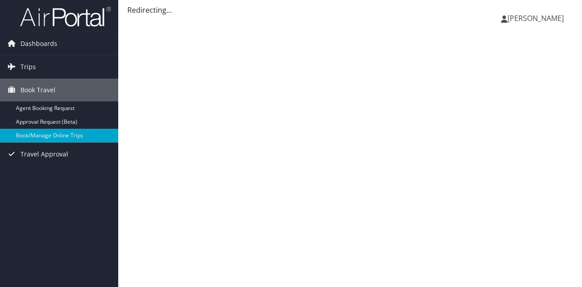 The image size is (582, 287). Describe the element at coordinates (44, 154) in the screenshot. I see `span: Travel Approval` at that location.